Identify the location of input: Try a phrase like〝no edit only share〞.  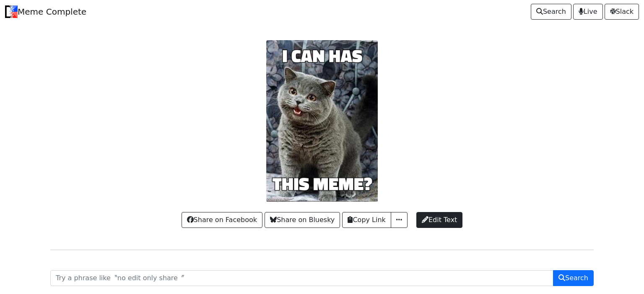
(302, 279).